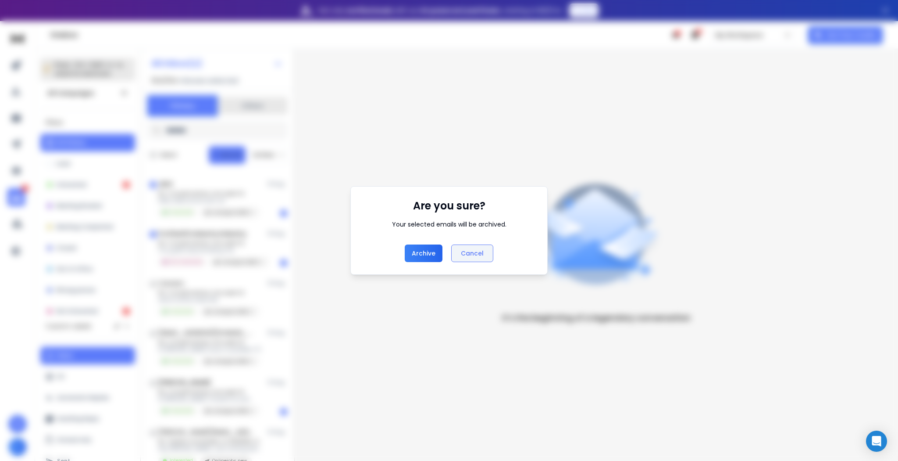 Image resolution: width=898 pixels, height=461 pixels. I want to click on button: archive, so click(424, 253).